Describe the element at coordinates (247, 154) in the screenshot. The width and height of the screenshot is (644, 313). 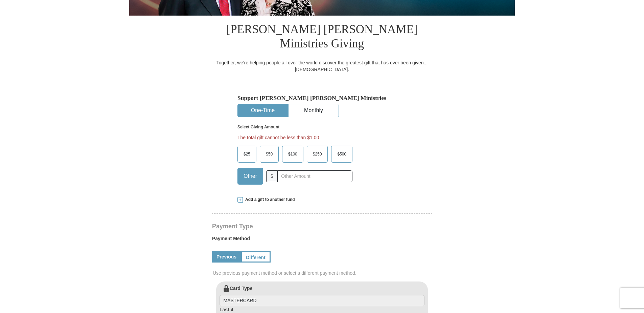
I see `span: $25` at that location.